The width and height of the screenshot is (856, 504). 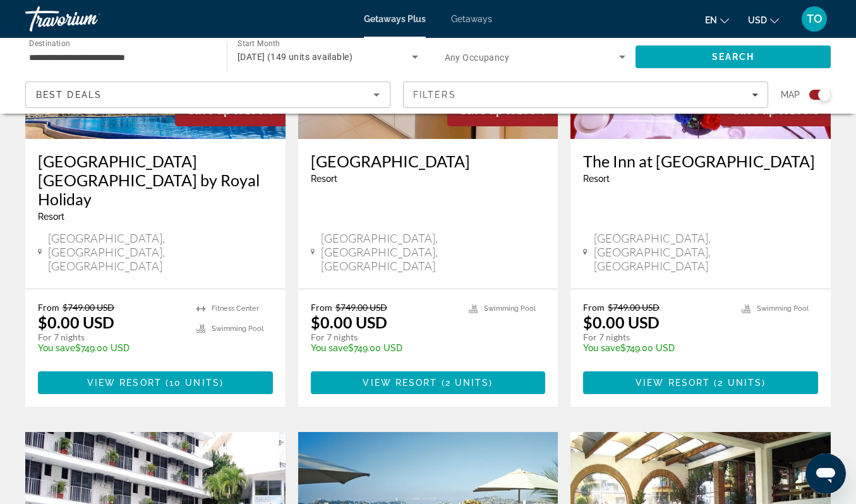 What do you see at coordinates (156, 383) in the screenshot?
I see `a: View Resort(10 units)` at bounding box center [156, 383].